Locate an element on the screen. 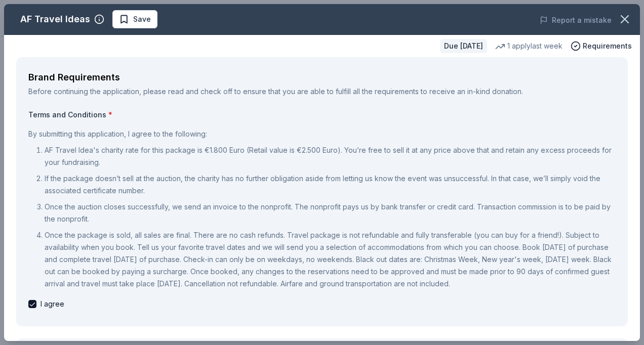 The image size is (644, 345). span: I agree is located at coordinates (52, 304).